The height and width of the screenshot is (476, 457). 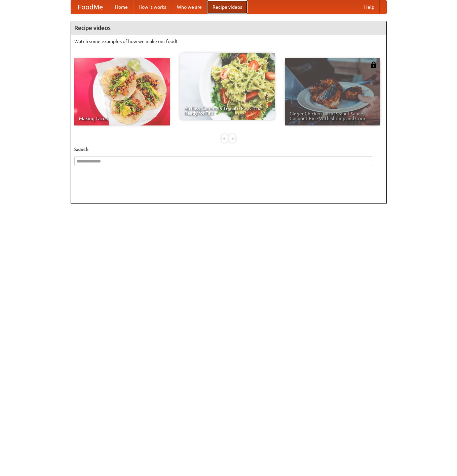 What do you see at coordinates (189, 7) in the screenshot?
I see `a: Who we are` at bounding box center [189, 7].